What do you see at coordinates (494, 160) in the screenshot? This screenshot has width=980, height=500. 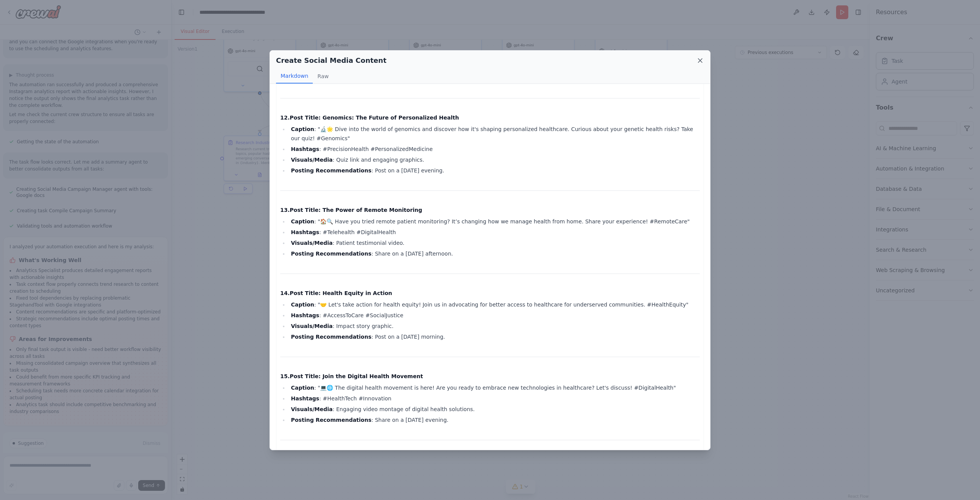 I see `li: : Quiz link and engaging graphics.` at bounding box center [494, 160].